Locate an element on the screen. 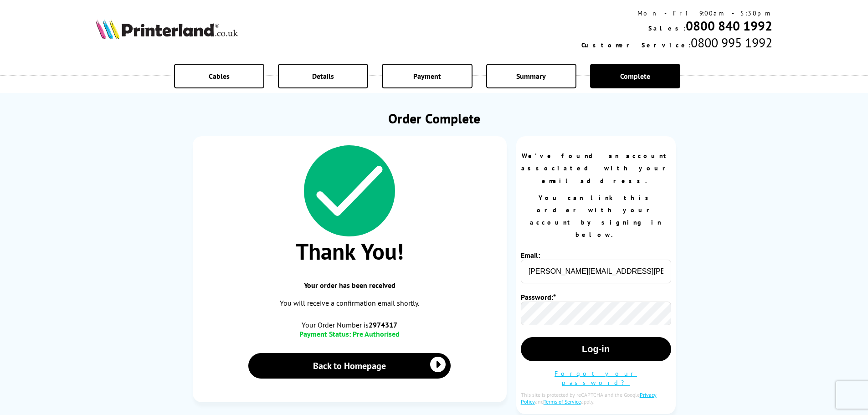 The image size is (868, 415). span: Cables is located at coordinates (219, 76).